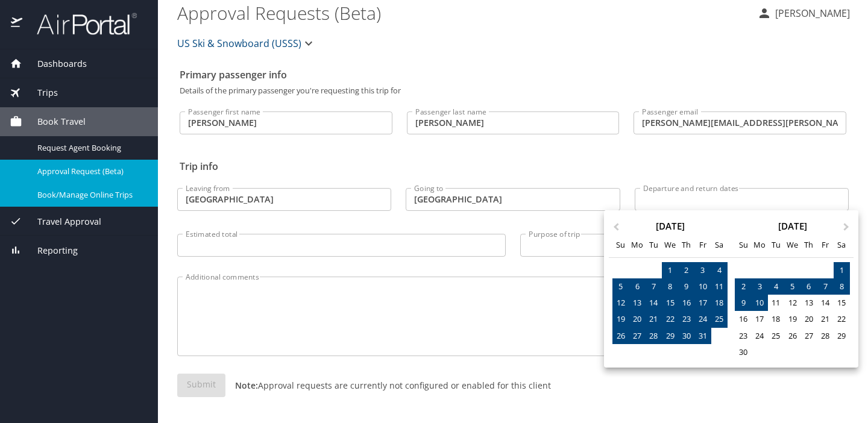 This screenshot has width=868, height=423. What do you see at coordinates (841, 286) in the screenshot?
I see `div: Choose Saturday, November 8th, 2025` at bounding box center [841, 286].